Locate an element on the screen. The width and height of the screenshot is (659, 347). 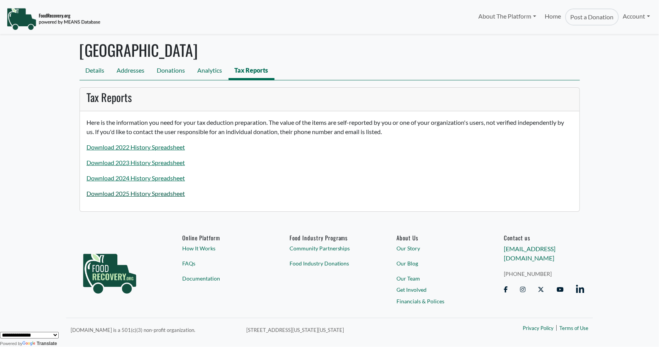
a: Privacy Policy is located at coordinates (538, 329).